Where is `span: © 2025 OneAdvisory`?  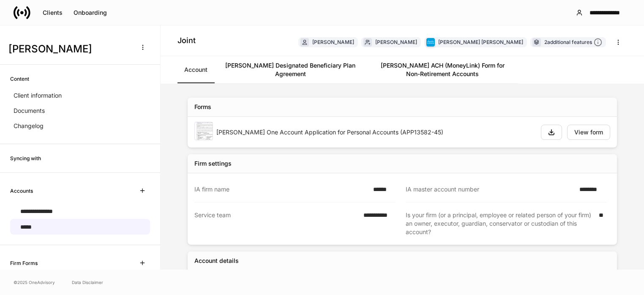
span: © 2025 OneAdvisory is located at coordinates (34, 283).